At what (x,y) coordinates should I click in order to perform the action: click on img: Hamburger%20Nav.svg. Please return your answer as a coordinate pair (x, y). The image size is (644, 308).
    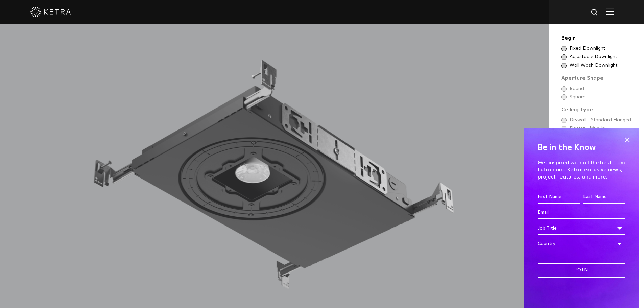
    Looking at the image, I should click on (610, 12).